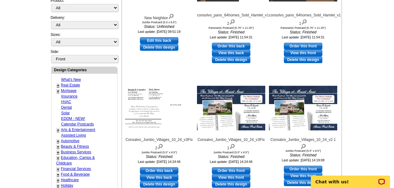 The height and width of the screenshot is (188, 394). Describe the element at coordinates (78, 130) in the screenshot. I see `a: Arts & Entertainment` at that location.